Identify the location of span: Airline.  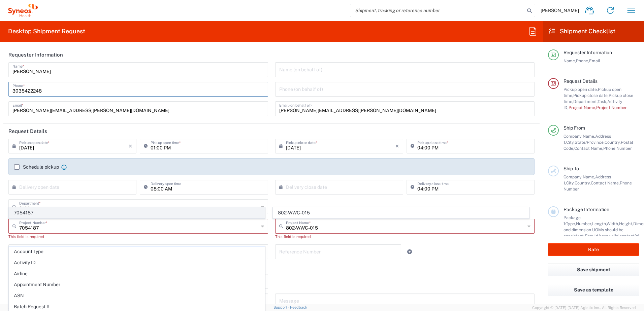
(137, 274).